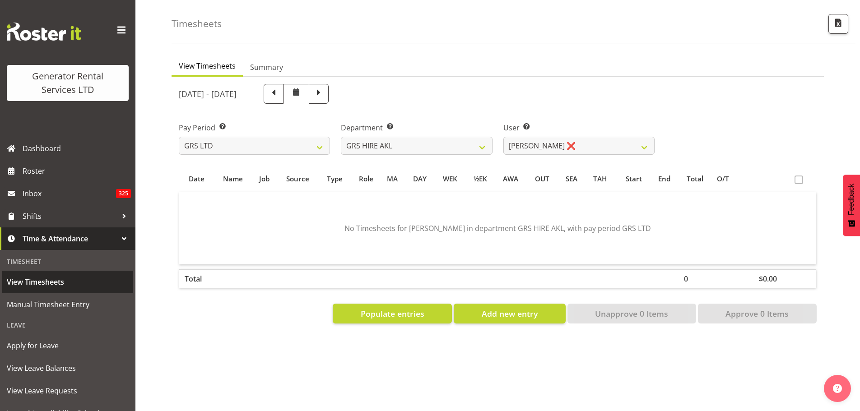 The height and width of the screenshot is (411, 860). Describe the element at coordinates (695, 179) in the screenshot. I see `div: Total` at that location.